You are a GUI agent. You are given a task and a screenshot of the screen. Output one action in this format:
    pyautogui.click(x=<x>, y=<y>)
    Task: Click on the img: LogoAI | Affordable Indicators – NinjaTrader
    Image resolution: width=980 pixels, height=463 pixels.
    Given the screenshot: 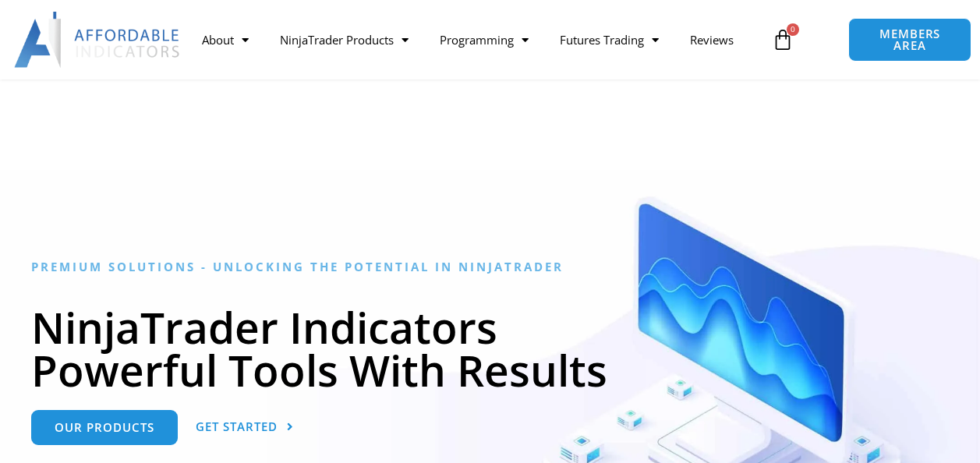 What is the action you would take?
    pyautogui.click(x=97, y=40)
    